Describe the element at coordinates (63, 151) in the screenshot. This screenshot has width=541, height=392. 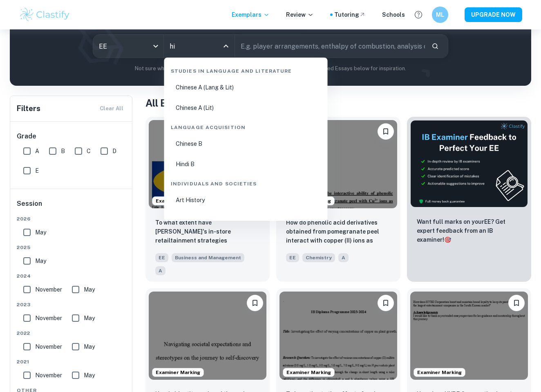
I see `span: B` at that location.